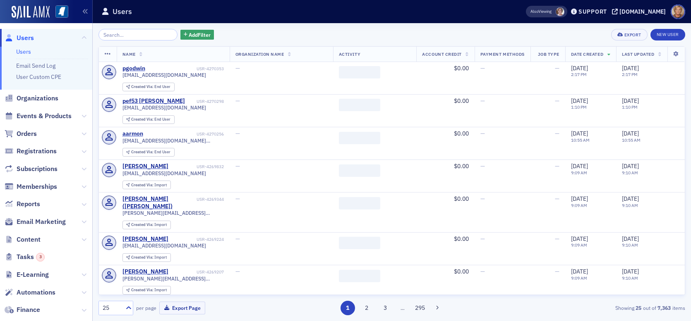  I want to click on a: Reports, so click(22, 204).